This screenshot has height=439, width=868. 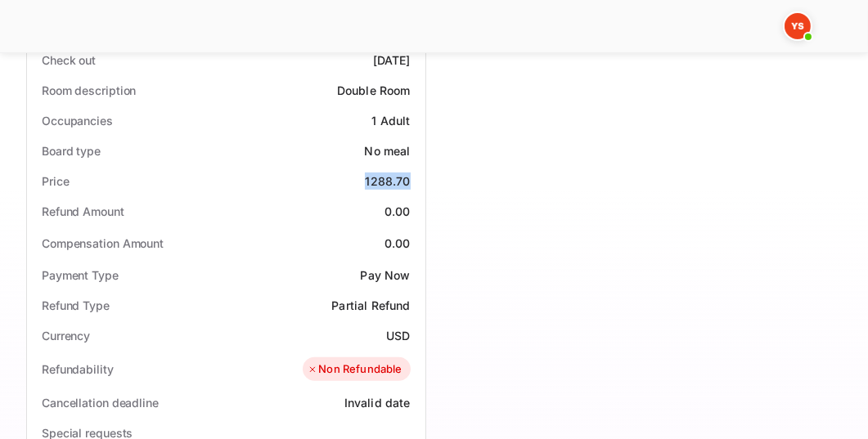 I want to click on div: Invalid date, so click(x=377, y=402).